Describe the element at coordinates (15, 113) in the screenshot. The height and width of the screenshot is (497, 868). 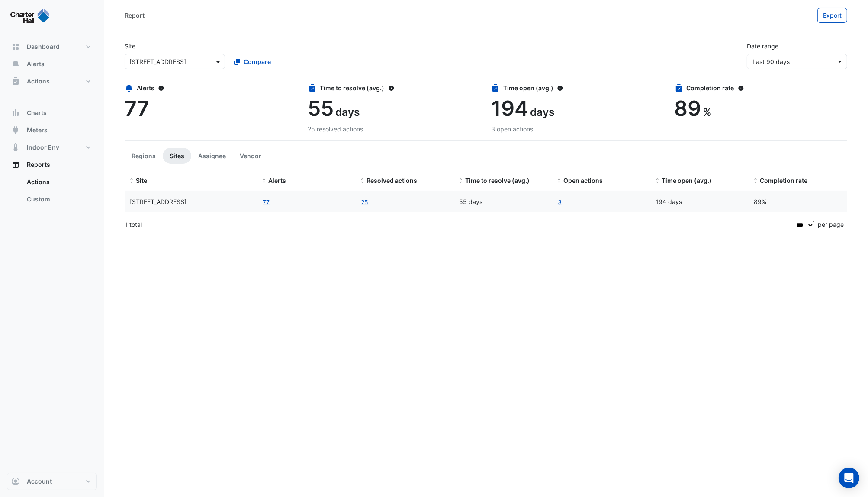
I see `app-icon: Charts` at that location.